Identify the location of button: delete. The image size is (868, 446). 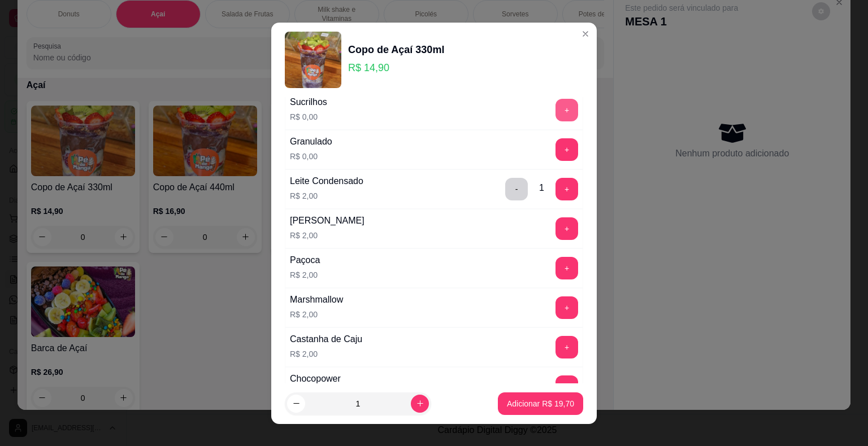
(517, 190).